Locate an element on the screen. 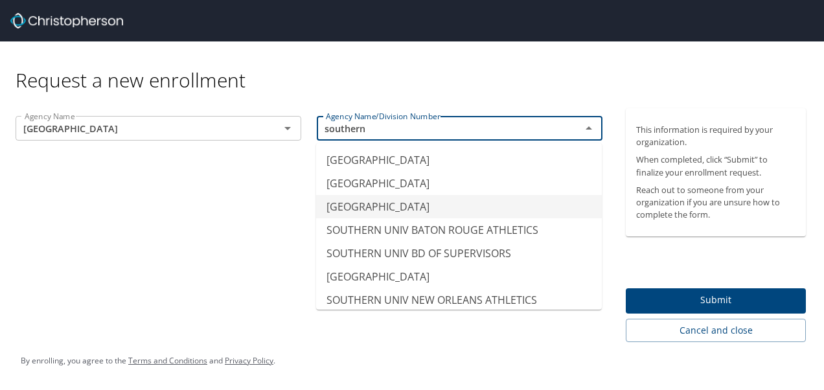 This screenshot has width=824, height=390. span: Submit is located at coordinates (715, 300).